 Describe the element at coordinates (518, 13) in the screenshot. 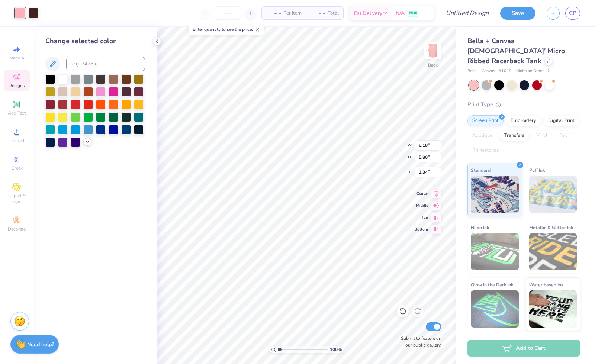

I see `button: Save` at that location.